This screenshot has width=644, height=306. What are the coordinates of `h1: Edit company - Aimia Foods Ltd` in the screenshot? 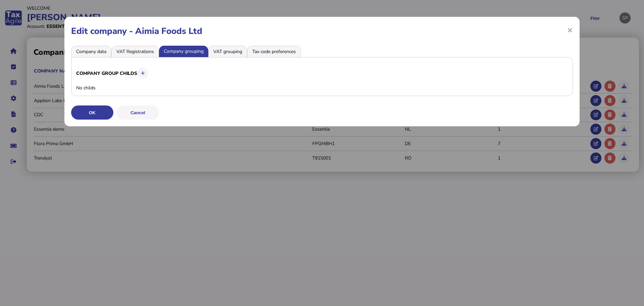 It's located at (322, 31).